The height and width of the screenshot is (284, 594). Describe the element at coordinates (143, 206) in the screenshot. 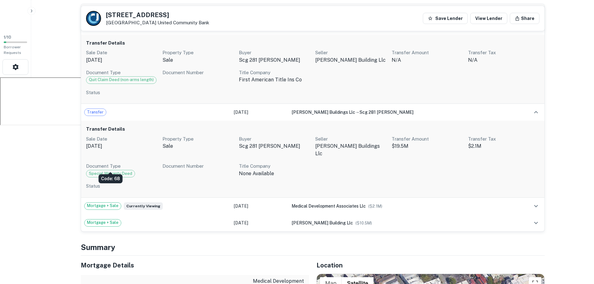

I see `span: Currently viewing` at that location.